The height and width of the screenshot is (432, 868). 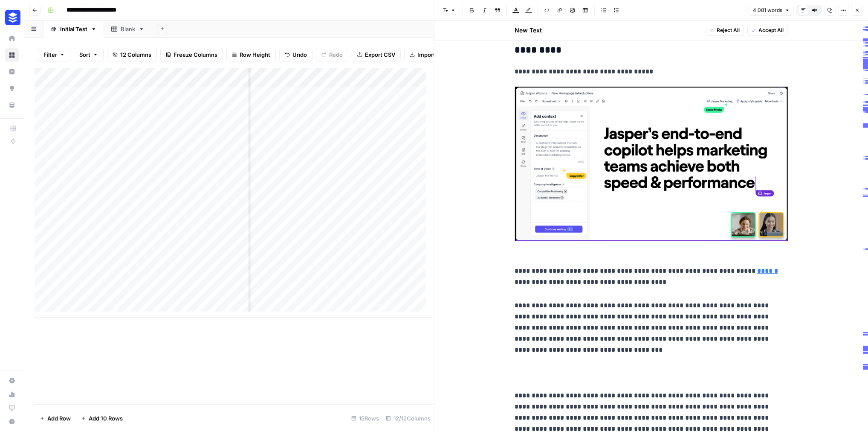 What do you see at coordinates (336, 55) in the screenshot?
I see `span: Redo` at bounding box center [336, 55].